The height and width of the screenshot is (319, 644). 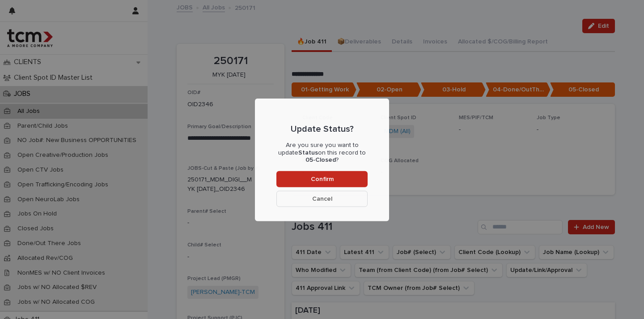 What do you see at coordinates (322, 199) in the screenshot?
I see `button: Cancel` at bounding box center [322, 199].